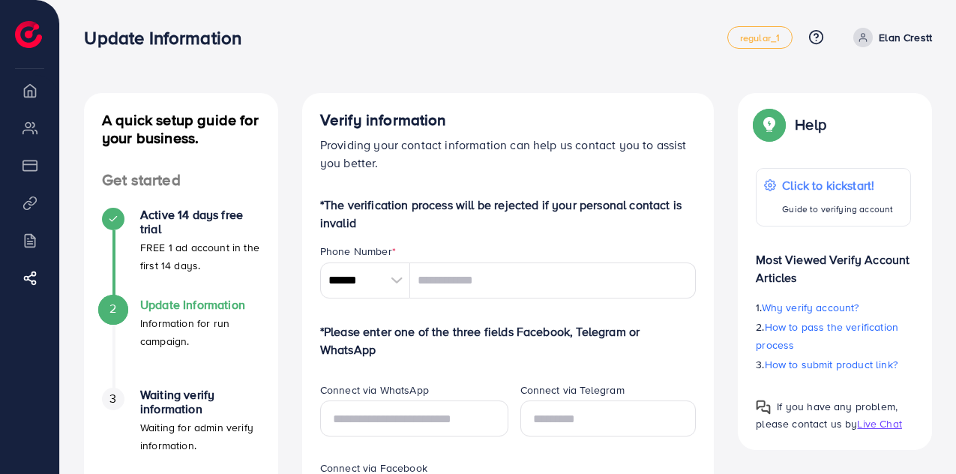  I want to click on img: logo, so click(28, 34).